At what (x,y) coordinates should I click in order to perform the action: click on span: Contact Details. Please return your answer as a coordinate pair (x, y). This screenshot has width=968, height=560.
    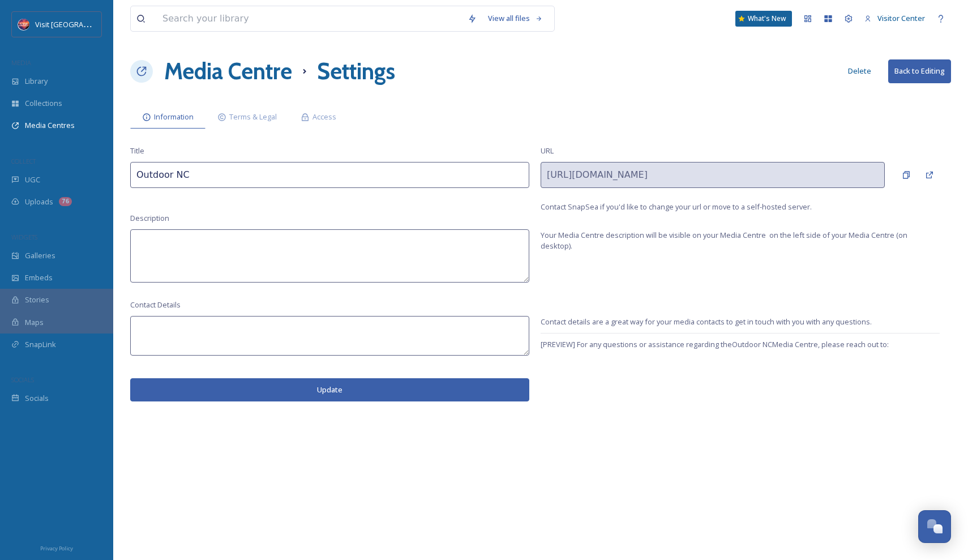
    Looking at the image, I should click on (155, 305).